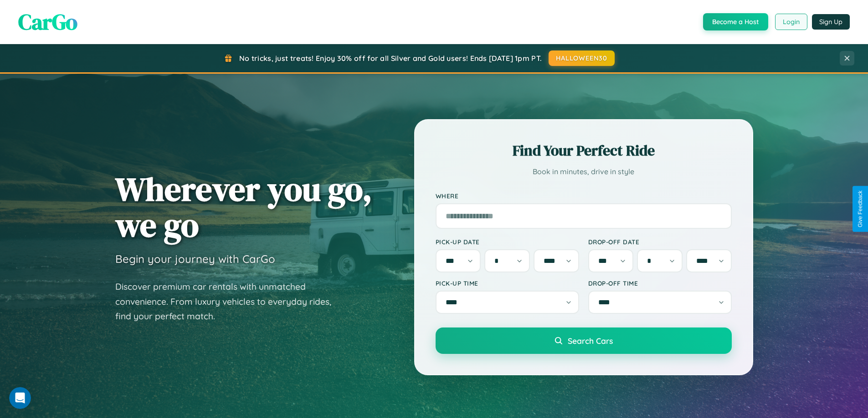 The image size is (868, 418). I want to click on h3: Begin your journey with CarGo, so click(195, 259).